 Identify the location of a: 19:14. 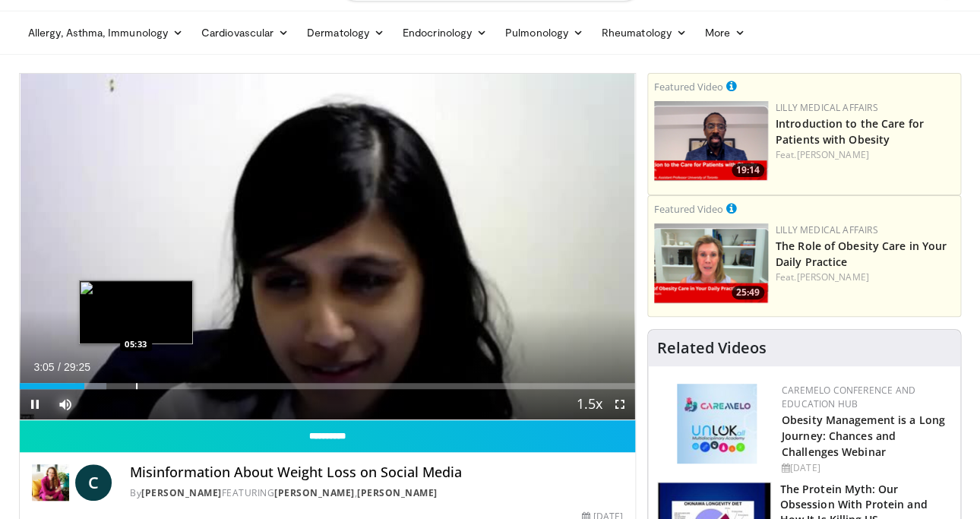
(711, 141).